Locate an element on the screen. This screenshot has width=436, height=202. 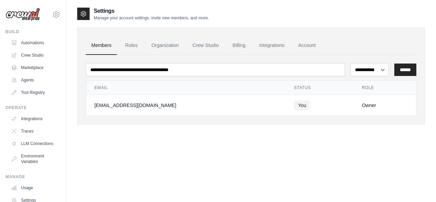
h2: Settings is located at coordinates (151, 11).